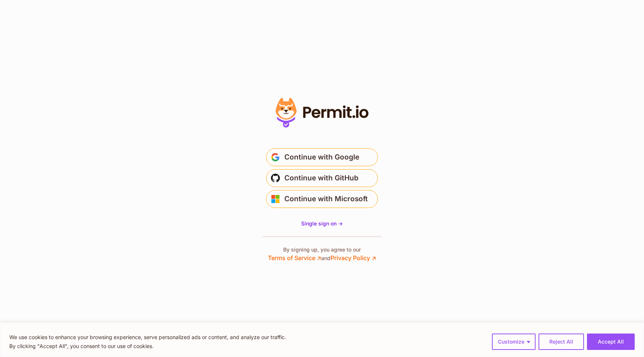 This screenshot has width=644, height=357. What do you see at coordinates (326, 199) in the screenshot?
I see `span: Continue with Microsoft` at bounding box center [326, 199].